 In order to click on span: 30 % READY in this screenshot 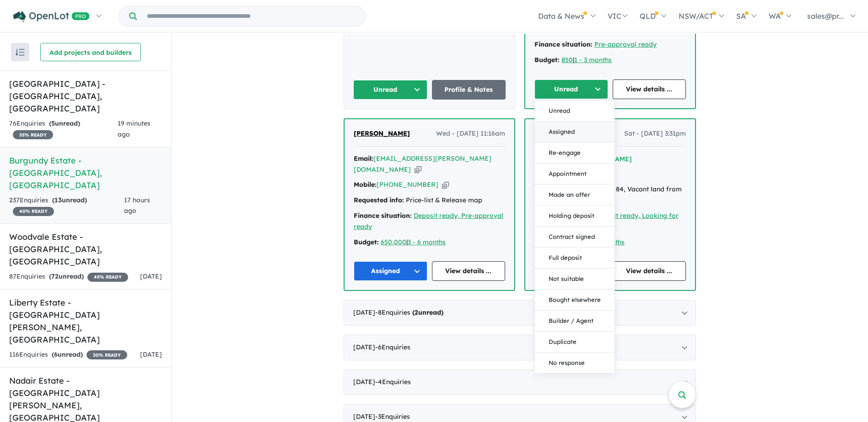, I will do `click(107, 355)`.